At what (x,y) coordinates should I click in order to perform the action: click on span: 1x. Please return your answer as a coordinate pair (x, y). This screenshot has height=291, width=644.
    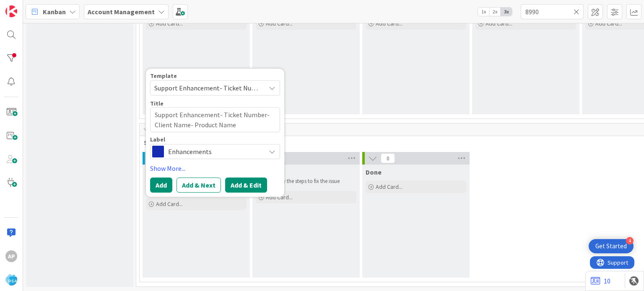
    Looking at the image, I should click on (484, 12).